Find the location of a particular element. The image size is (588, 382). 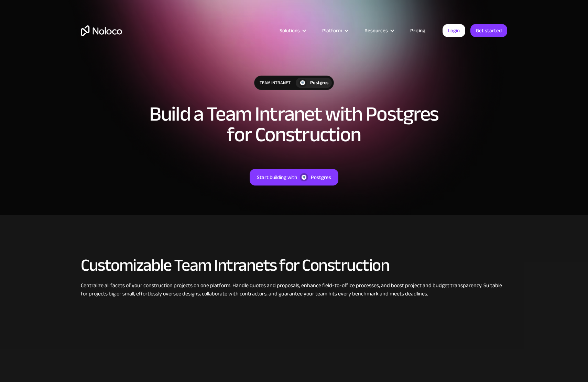

a: home is located at coordinates (101, 31).